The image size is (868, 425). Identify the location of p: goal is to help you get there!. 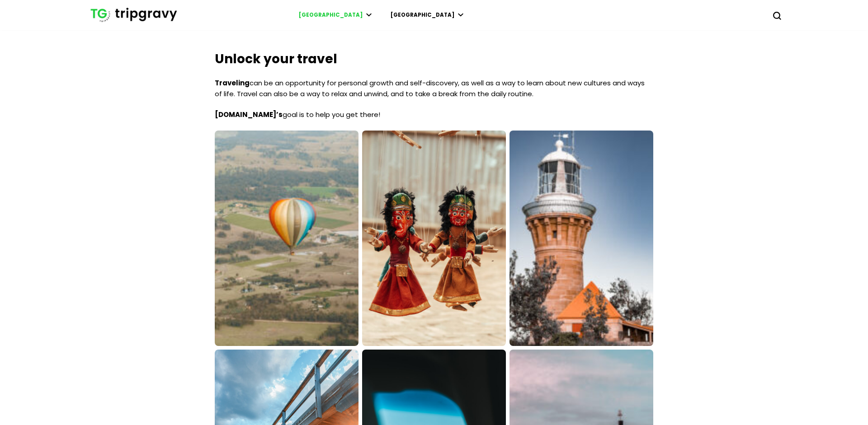
(434, 114).